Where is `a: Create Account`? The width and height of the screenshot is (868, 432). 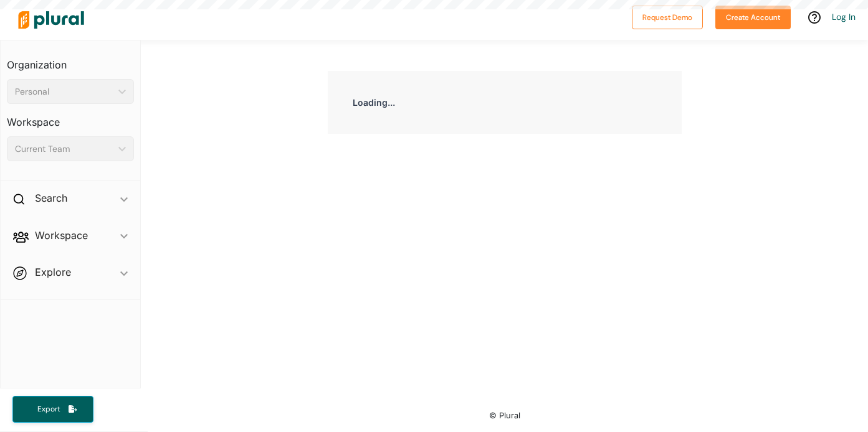 a: Create Account is located at coordinates (752, 16).